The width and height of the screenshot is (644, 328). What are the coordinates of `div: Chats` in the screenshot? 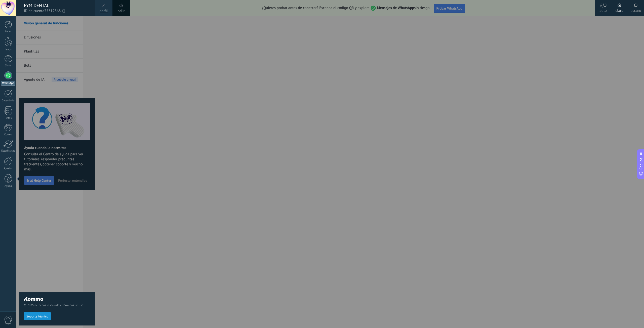 It's located at (8, 66).